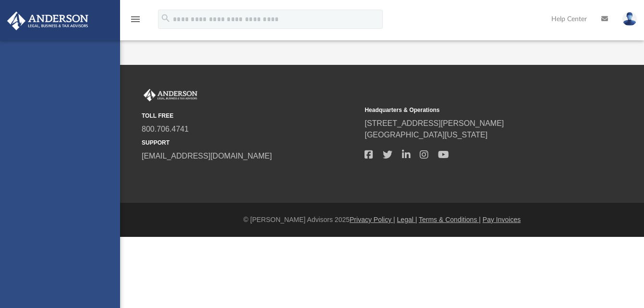 The height and width of the screenshot is (308, 644). Describe the element at coordinates (449, 219) in the screenshot. I see `a: Terms & Conditions |` at that location.